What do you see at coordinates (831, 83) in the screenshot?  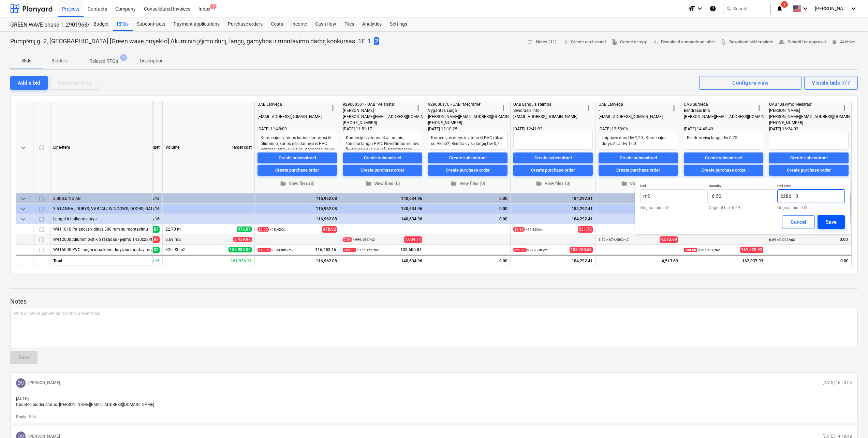 I see `div: Visible bids 7/7` at bounding box center [831, 83].